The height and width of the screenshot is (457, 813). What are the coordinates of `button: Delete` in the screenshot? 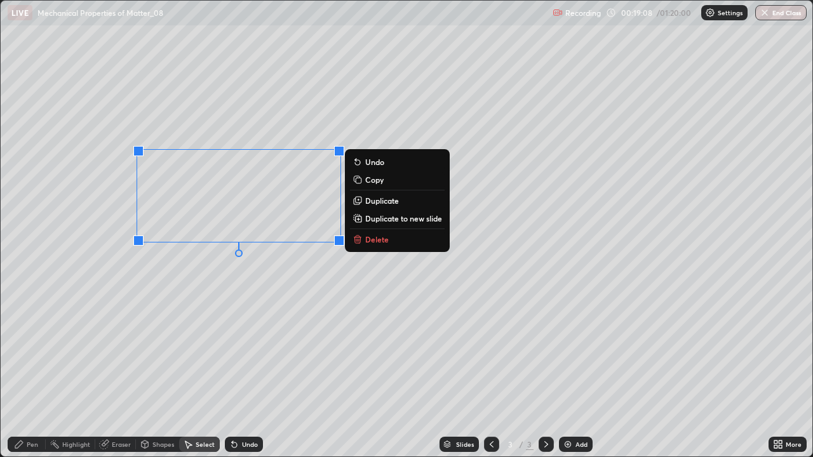 It's located at (397, 239).